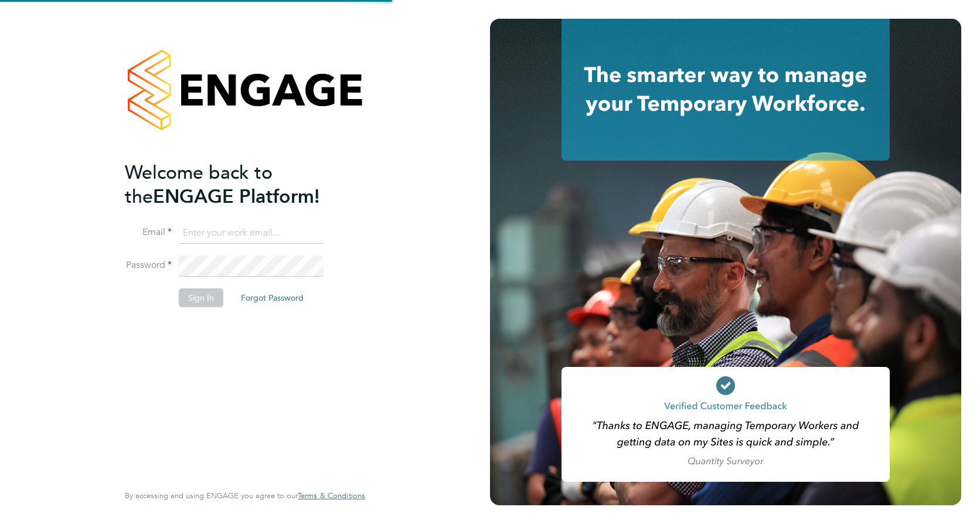  I want to click on span: Terms & Conditions, so click(332, 496).